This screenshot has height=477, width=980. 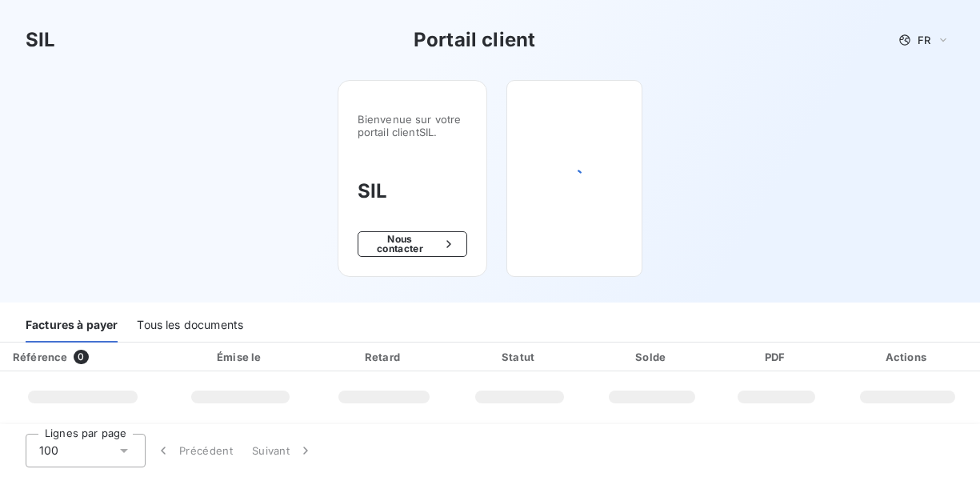 What do you see at coordinates (384, 358) in the screenshot?
I see `div: Retard` at bounding box center [384, 358].